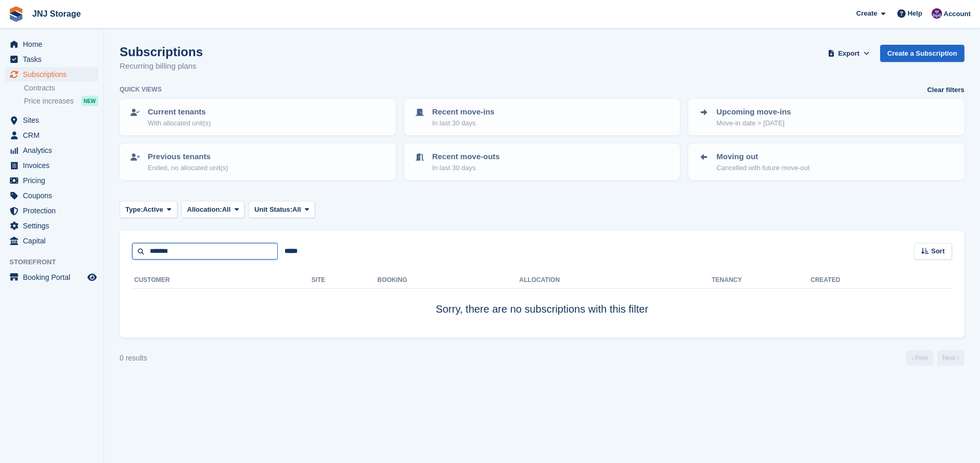 This screenshot has width=980, height=463. Describe the element at coordinates (133, 358) in the screenshot. I see `div: 0 results` at that location.